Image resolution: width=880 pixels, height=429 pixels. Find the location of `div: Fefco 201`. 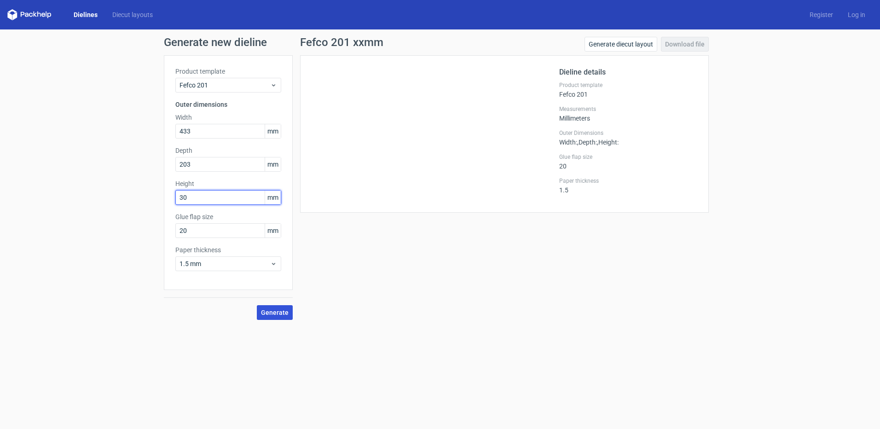

div: Fefco 201 is located at coordinates (628, 90).